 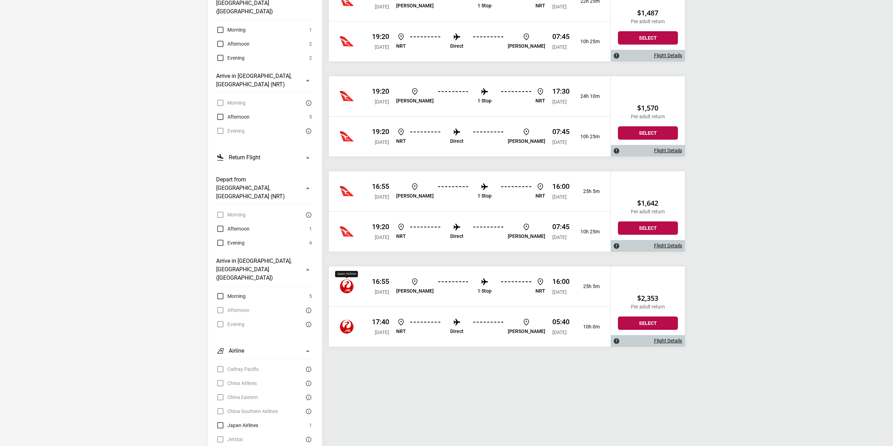 I want to click on p: 17:30, so click(x=561, y=91).